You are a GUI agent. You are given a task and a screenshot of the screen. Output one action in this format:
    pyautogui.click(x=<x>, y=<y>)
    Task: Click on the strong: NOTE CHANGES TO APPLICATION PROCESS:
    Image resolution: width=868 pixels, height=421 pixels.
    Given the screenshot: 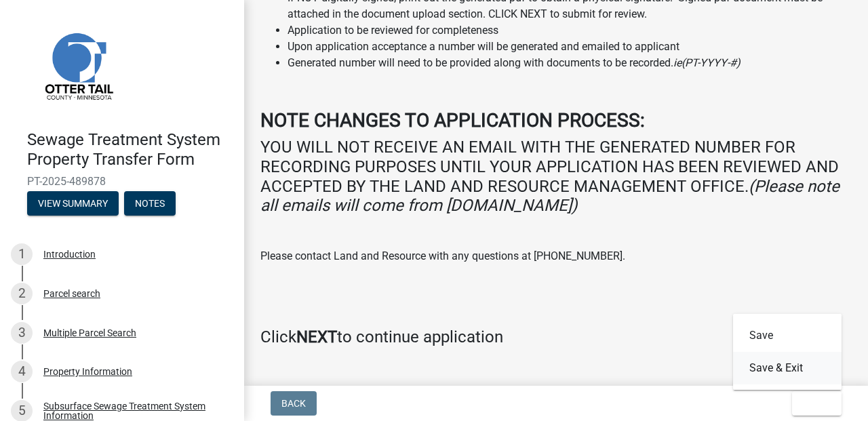 What is the action you would take?
    pyautogui.click(x=453, y=120)
    